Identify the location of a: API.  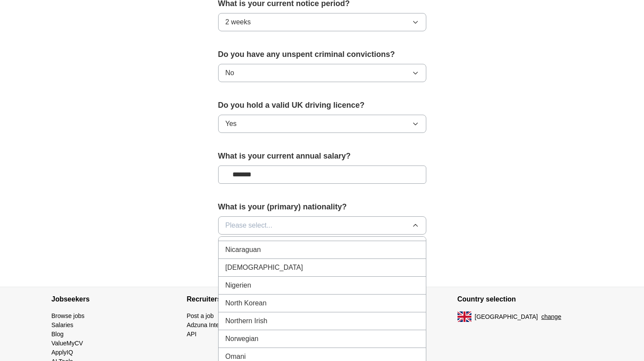
(192, 334).